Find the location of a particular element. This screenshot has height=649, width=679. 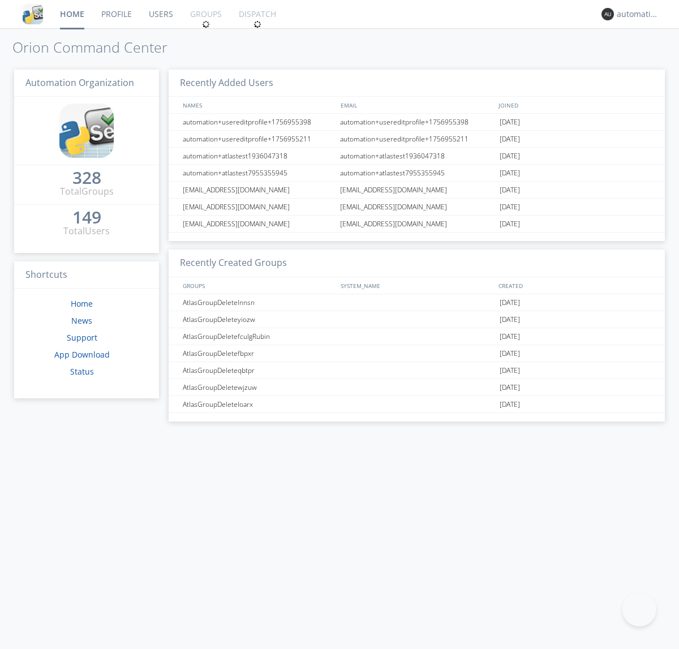

h3: Shortcuts is located at coordinates (87, 275).